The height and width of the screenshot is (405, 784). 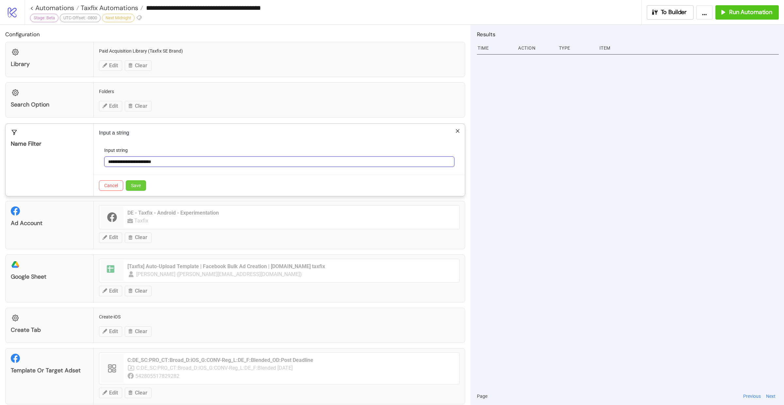 What do you see at coordinates (457, 131) in the screenshot?
I see `span: close` at bounding box center [457, 131].